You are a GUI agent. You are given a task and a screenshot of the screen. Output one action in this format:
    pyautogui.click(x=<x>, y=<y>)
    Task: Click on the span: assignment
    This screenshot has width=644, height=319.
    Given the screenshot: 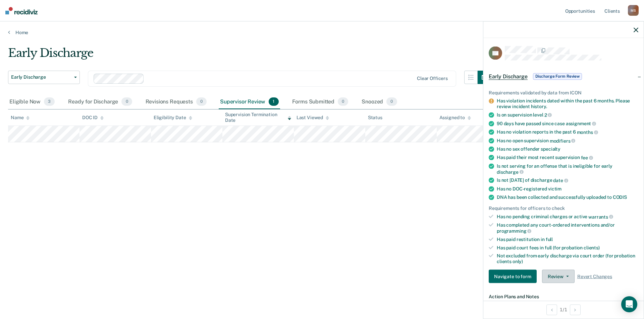 What is the action you would take?
    pyautogui.click(x=581, y=123)
    